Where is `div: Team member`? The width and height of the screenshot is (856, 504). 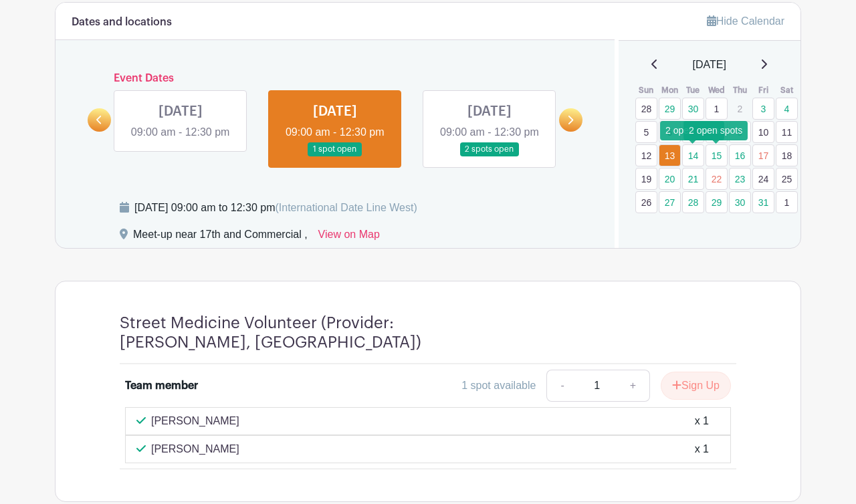
div: Team member is located at coordinates (161, 386).